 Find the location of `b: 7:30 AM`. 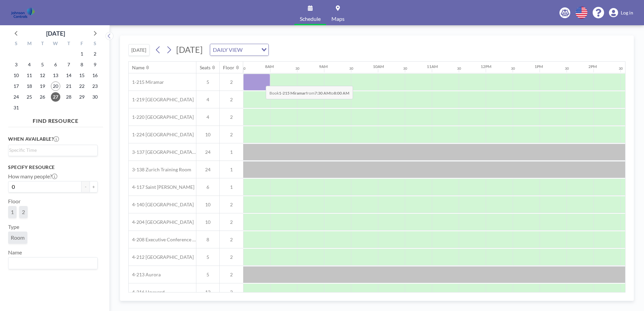

b: 7:30 AM is located at coordinates (322, 93).